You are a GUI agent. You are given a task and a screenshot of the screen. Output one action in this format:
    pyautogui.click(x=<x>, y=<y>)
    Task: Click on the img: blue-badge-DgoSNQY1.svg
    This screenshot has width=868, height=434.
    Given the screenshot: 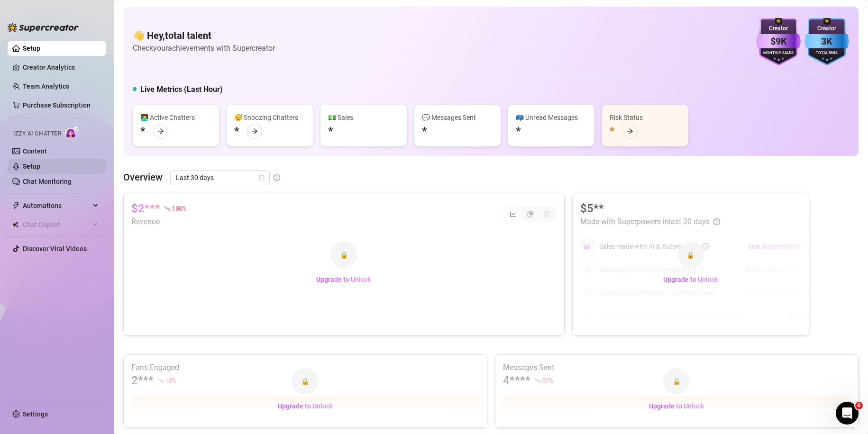 What is the action you would take?
    pyautogui.click(x=827, y=42)
    